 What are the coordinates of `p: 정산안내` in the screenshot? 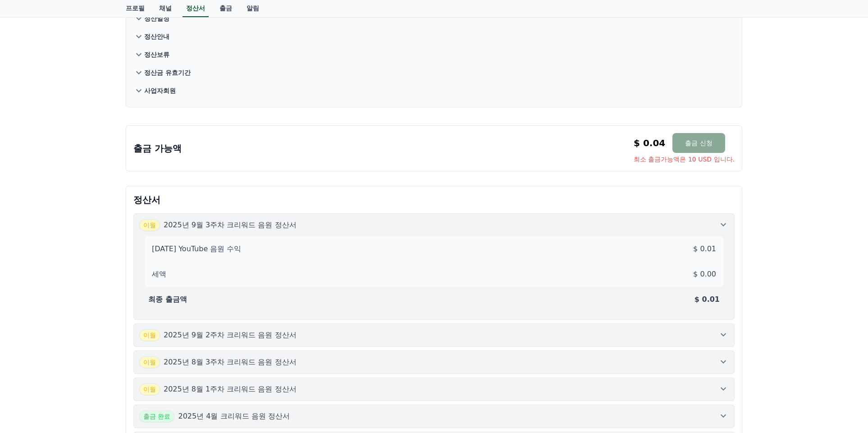 It's located at (157, 37).